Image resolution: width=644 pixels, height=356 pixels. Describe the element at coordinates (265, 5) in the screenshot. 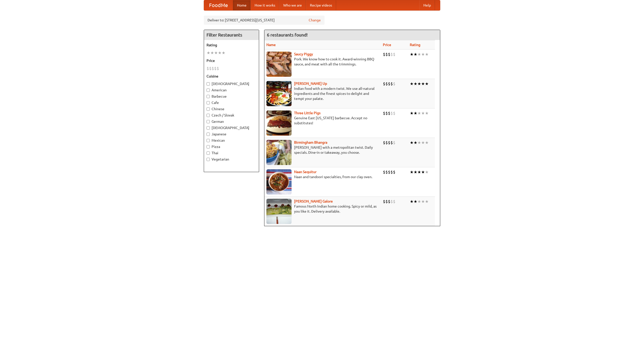

I see `a: How it works` at that location.